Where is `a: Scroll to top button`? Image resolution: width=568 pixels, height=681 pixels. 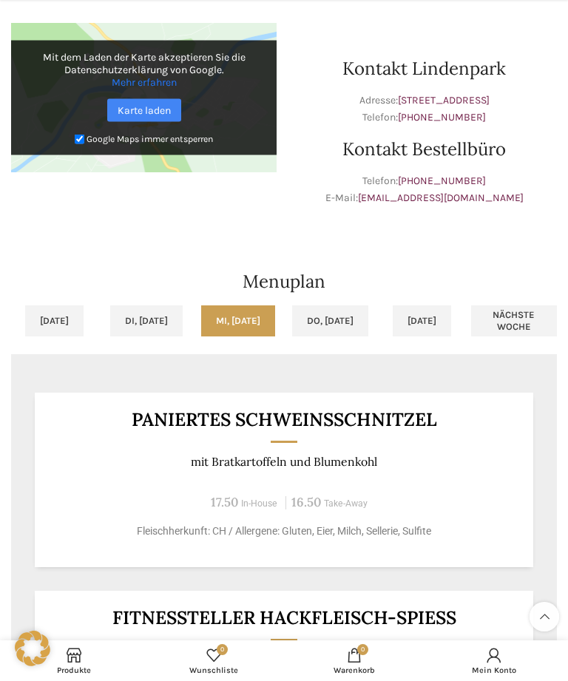
a: Scroll to top button is located at coordinates (544, 617).